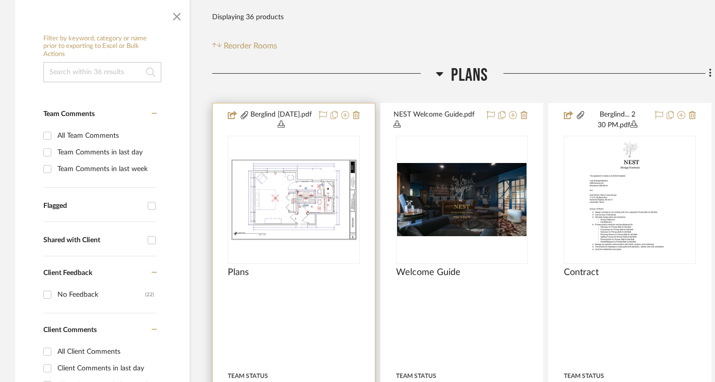  What do you see at coordinates (106, 351) in the screenshot?
I see `div: All Client Comments` at bounding box center [106, 351].